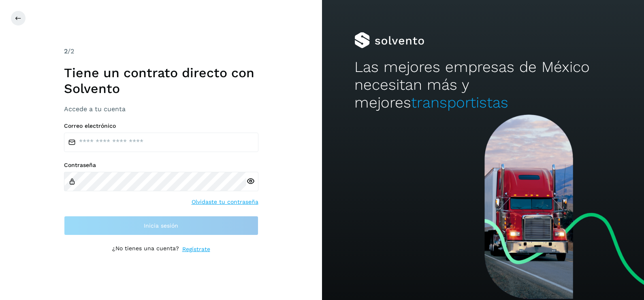  I want to click on span: transportistas, so click(459, 102).